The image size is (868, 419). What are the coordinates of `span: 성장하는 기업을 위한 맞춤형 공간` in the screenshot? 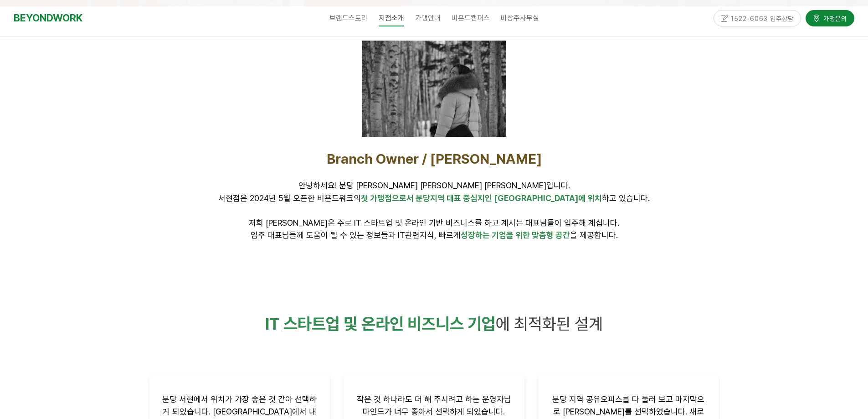 It's located at (515, 234).